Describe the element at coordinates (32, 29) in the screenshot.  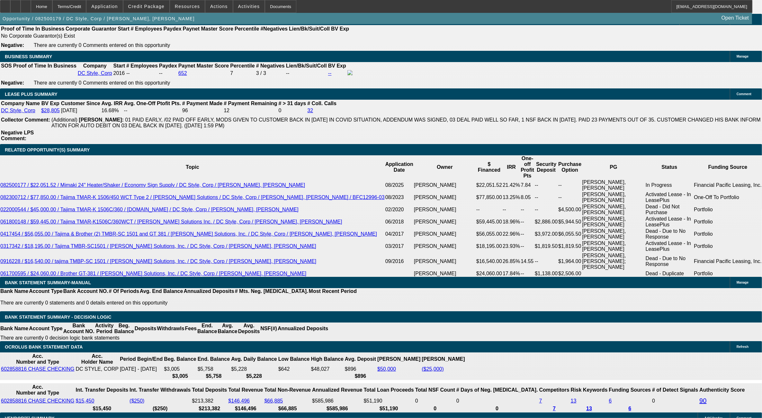
I see `th: Proof of Time In Business` at that location.